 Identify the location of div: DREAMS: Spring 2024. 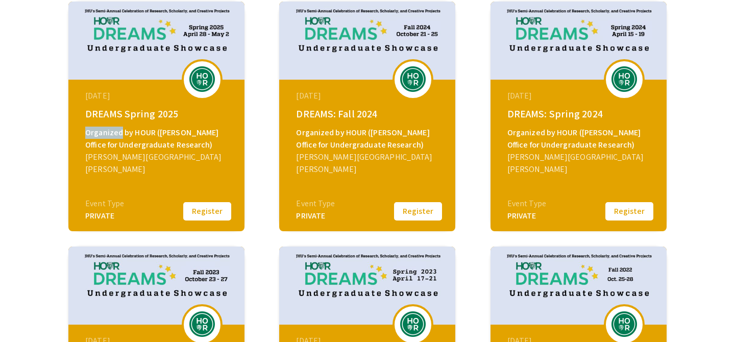
(580, 114).